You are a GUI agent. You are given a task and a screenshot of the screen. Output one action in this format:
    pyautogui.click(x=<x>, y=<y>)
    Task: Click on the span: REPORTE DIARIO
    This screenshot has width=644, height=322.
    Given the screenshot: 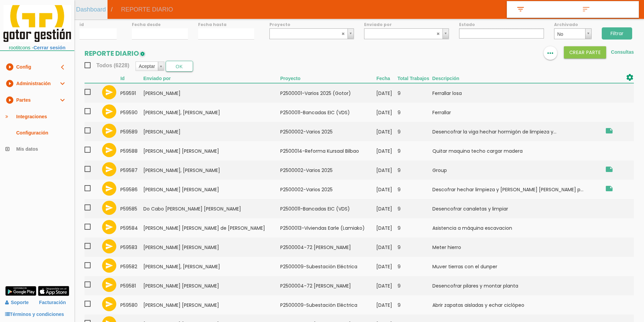 What is the action you would take?
    pyautogui.click(x=147, y=10)
    